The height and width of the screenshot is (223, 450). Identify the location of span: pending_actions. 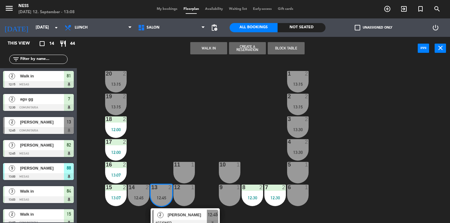
(214, 28).